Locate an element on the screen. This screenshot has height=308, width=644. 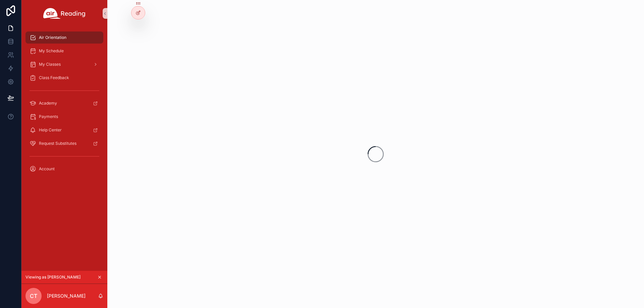
a: Payments is located at coordinates (65, 117).